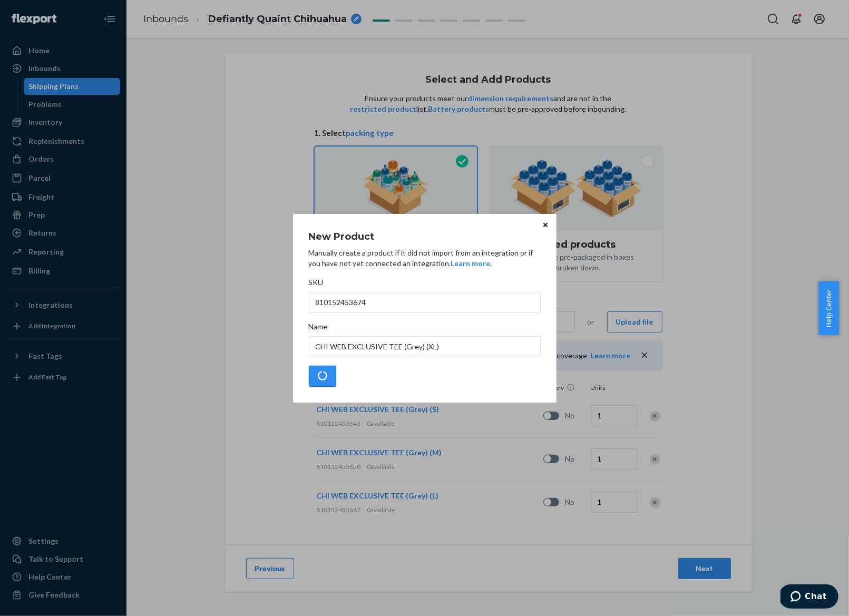  What do you see at coordinates (546, 225) in the screenshot?
I see `button: Close` at bounding box center [546, 225].